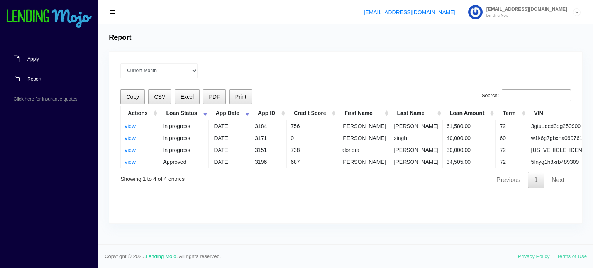 The image size is (593, 268). What do you see at coordinates (241, 97) in the screenshot?
I see `button: Print` at bounding box center [241, 97].